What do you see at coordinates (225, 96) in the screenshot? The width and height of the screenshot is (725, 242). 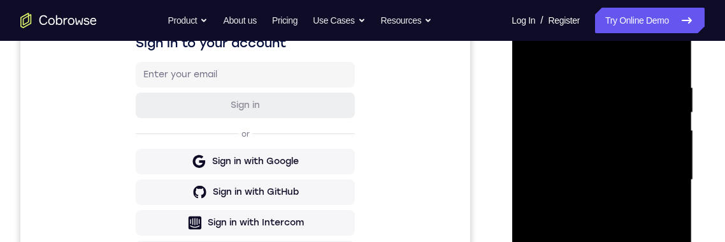 I see `h1: Sign in to your account` at bounding box center [225, 96].